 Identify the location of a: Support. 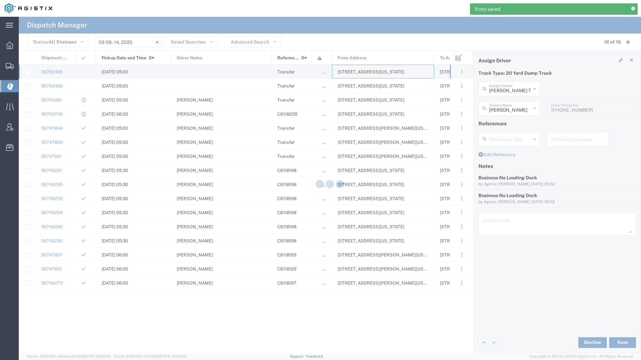
(298, 356).